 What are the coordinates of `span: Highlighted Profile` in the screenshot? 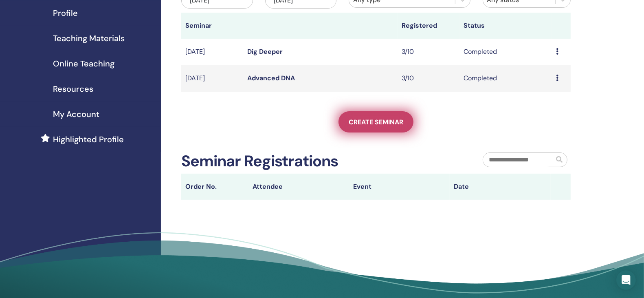 It's located at (88, 139).